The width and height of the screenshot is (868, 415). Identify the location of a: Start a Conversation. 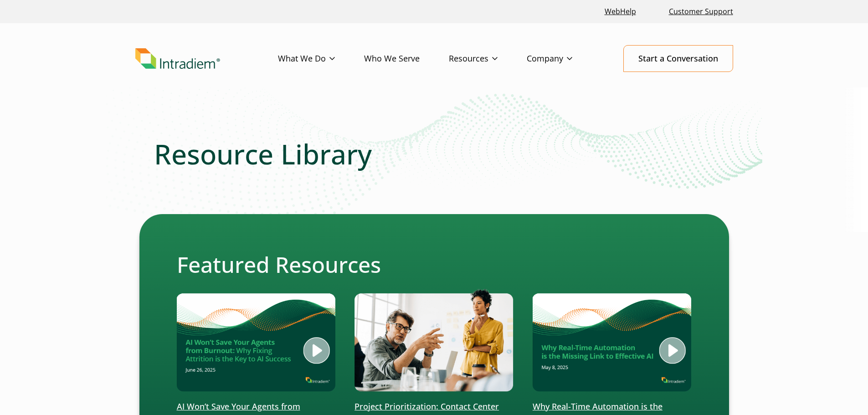
(678, 59).